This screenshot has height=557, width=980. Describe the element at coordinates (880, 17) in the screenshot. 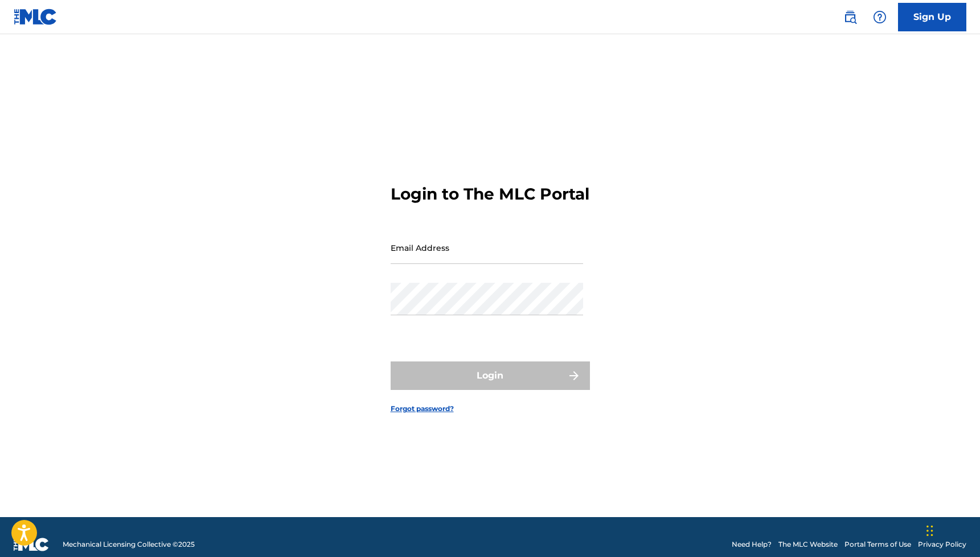

I see `div: Help` at that location.